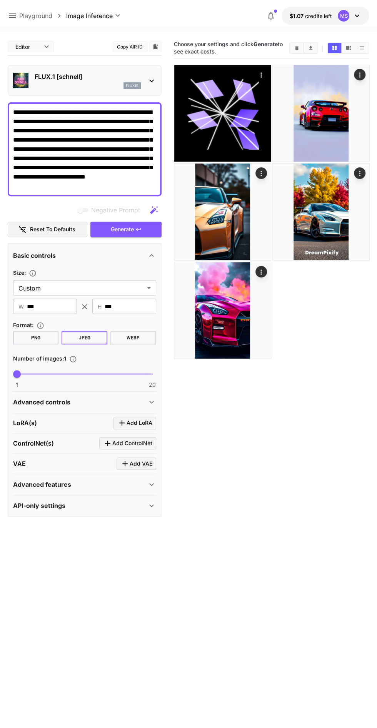 The height and width of the screenshot is (728, 377). Describe the element at coordinates (318, 16) in the screenshot. I see `span: credits left` at that location.